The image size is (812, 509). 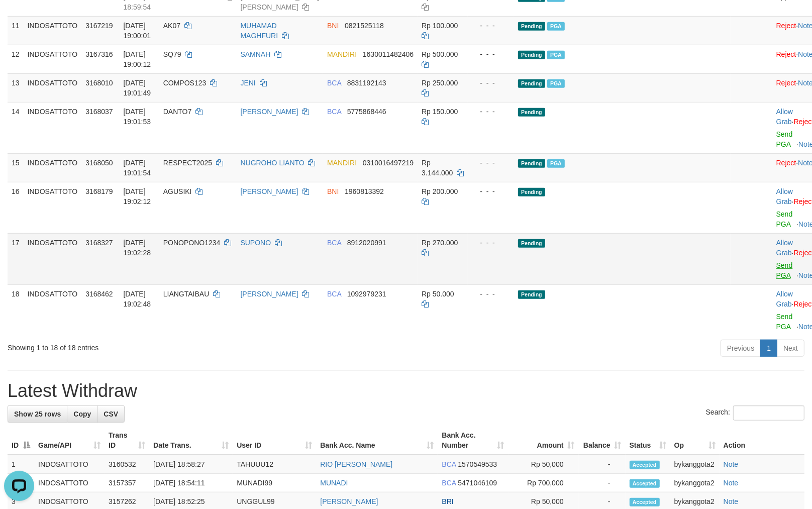 What do you see at coordinates (648, 440) in the screenshot?
I see `th: Status: activate to sort column ascending` at bounding box center [648, 440].